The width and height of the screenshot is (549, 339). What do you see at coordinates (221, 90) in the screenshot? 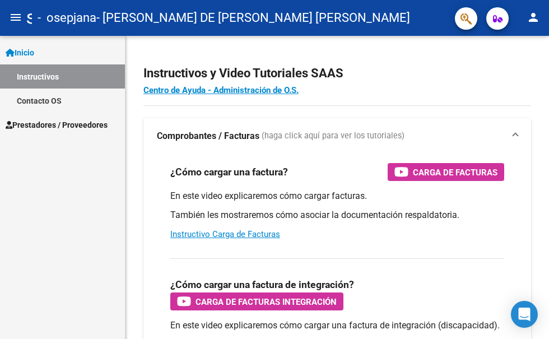
I see `a: Centro de Ayuda - Administración de O.S.` at bounding box center [221, 90].